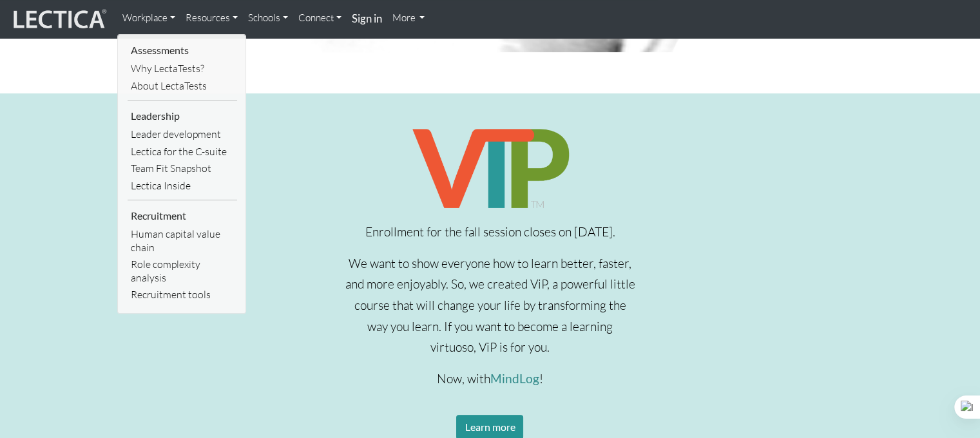 This screenshot has height=438, width=980. What do you see at coordinates (366, 18) in the screenshot?
I see `strong: Sign in` at bounding box center [366, 18].